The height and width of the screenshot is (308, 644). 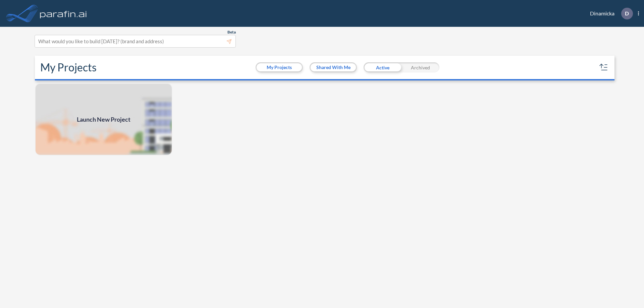 I want to click on div: Active, so click(x=383, y=67).